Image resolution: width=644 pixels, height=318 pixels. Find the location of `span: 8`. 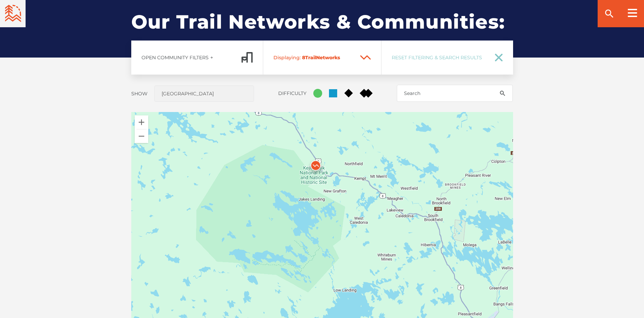

span: 8 is located at coordinates (303, 58).